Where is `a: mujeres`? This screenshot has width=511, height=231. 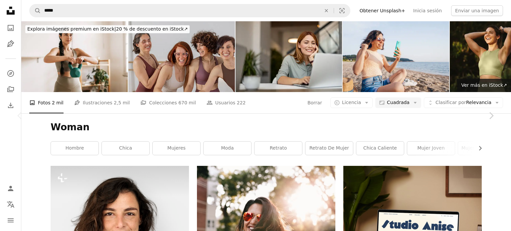
a: mujeres is located at coordinates (176, 148).